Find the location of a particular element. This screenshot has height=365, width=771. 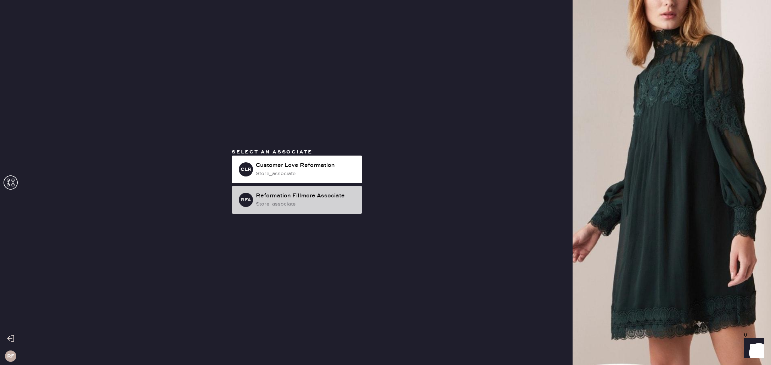

h3: RF is located at coordinates (11, 356).